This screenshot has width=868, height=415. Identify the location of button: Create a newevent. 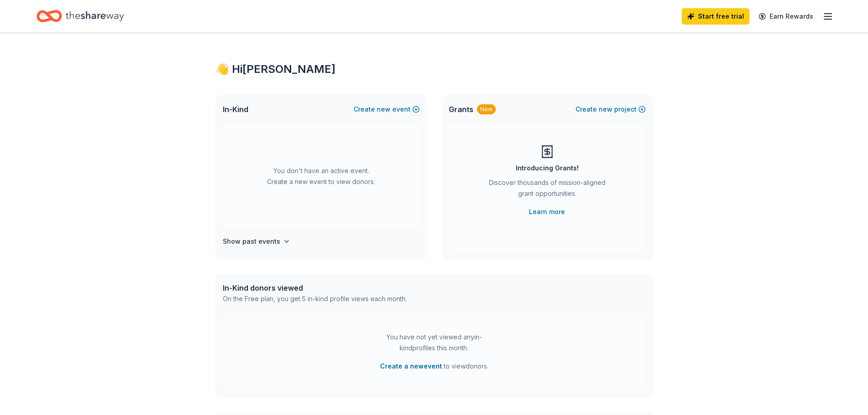
(411, 366).